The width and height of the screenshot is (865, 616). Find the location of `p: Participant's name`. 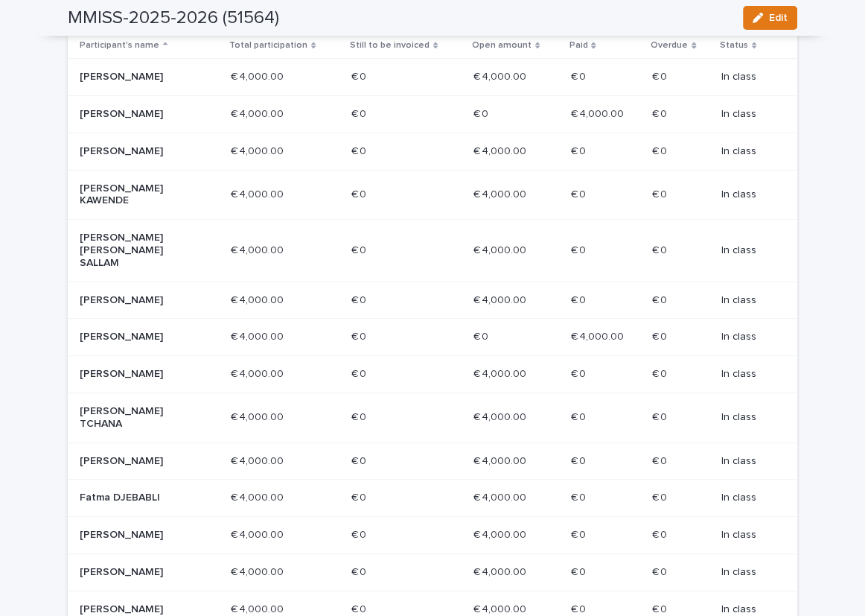

p: Participant's name is located at coordinates (119, 46).